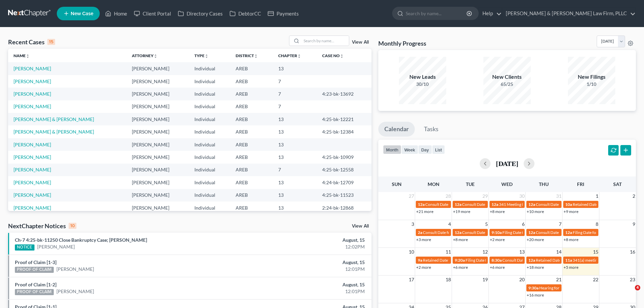 This screenshot has width=644, height=308. I want to click on a: +10 more, so click(535, 212).